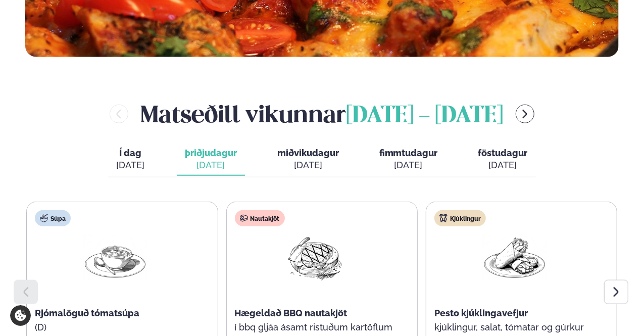 This screenshot has width=644, height=336. What do you see at coordinates (119, 114) in the screenshot?
I see `button: menu-btn-left` at bounding box center [119, 114].